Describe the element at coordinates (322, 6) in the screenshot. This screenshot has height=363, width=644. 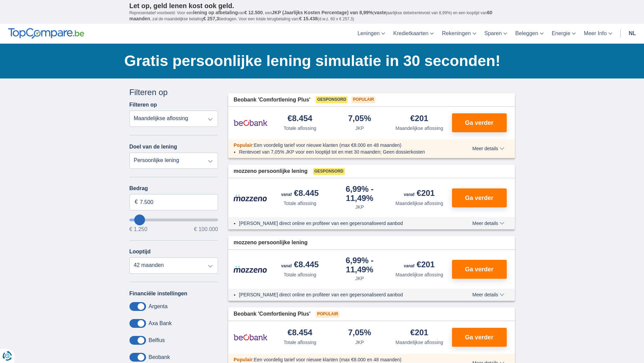
I see `p: Let op, geld lenen kost ook geld.` at that location.